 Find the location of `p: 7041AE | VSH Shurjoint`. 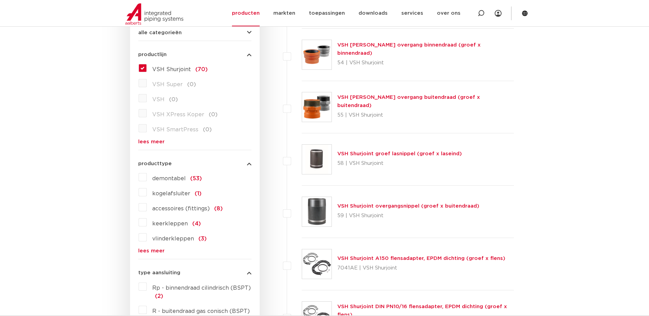

p: 7041AE | VSH Shurjoint is located at coordinates (421, 268).